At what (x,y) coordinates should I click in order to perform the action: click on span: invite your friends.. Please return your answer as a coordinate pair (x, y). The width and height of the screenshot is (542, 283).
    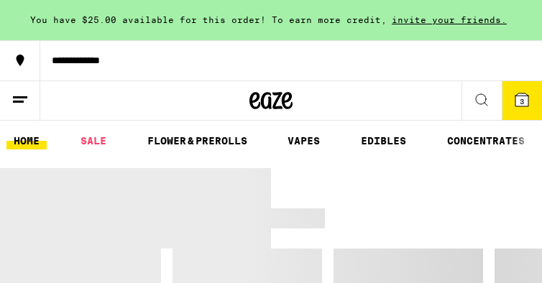
    Looking at the image, I should click on (450, 19).